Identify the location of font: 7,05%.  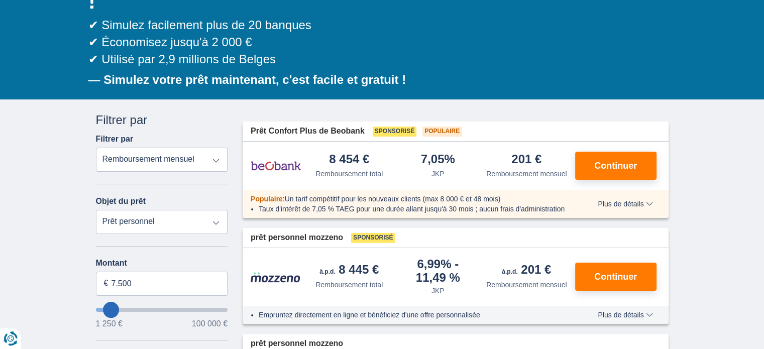
(438, 159).